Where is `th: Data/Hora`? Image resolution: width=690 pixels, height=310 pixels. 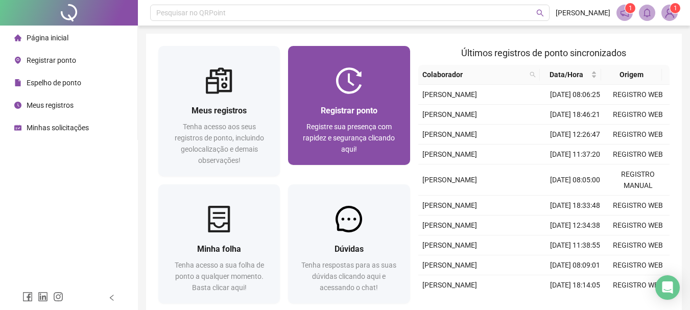 th: Data/Hora is located at coordinates (570, 75).